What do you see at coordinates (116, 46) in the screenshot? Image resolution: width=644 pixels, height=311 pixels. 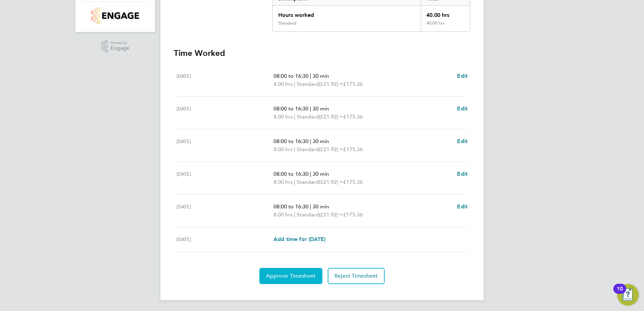 I see `a: Powered byEngage` at bounding box center [116, 46].